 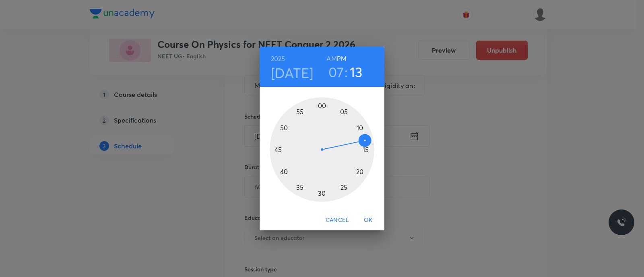 I want to click on h6: AM, so click(x=332, y=59).